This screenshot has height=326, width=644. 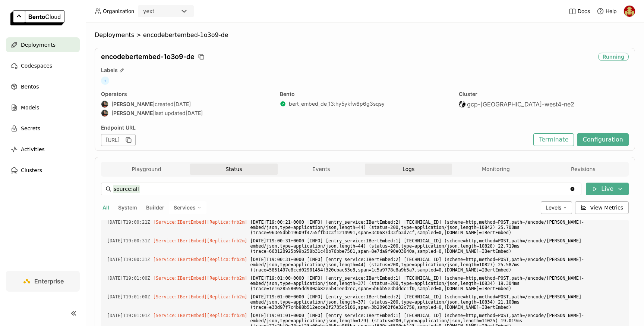 What do you see at coordinates (579, 11) in the screenshot?
I see `a: Docs` at bounding box center [579, 11].